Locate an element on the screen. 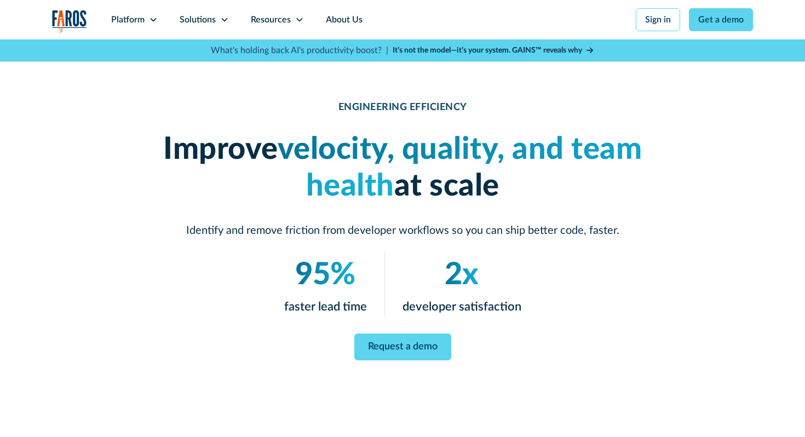 This screenshot has width=805, height=437. a: Get a demo is located at coordinates (721, 20).